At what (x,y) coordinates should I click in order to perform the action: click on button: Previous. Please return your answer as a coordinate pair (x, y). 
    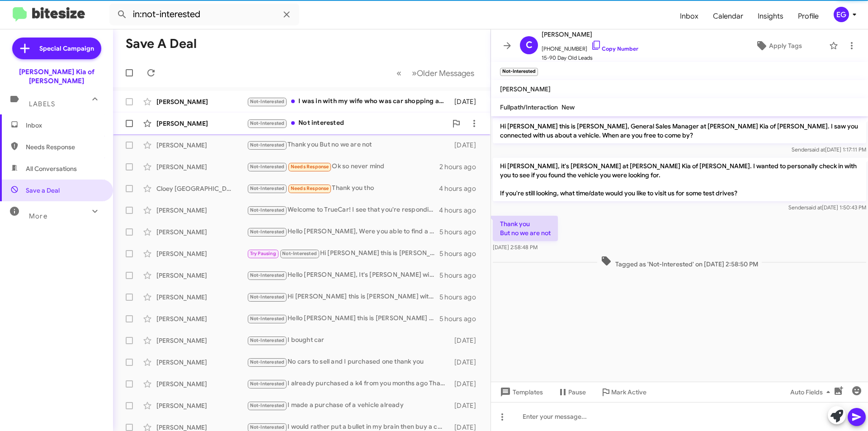
    Looking at the image, I should click on (399, 73).